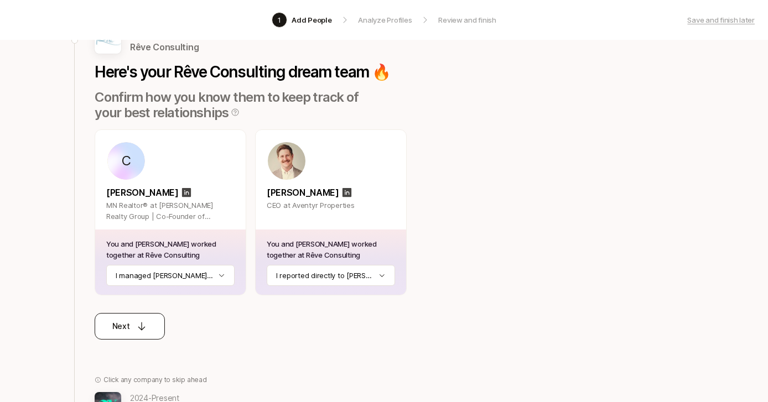  Describe the element at coordinates (279, 20) in the screenshot. I see `p: 1` at that location.